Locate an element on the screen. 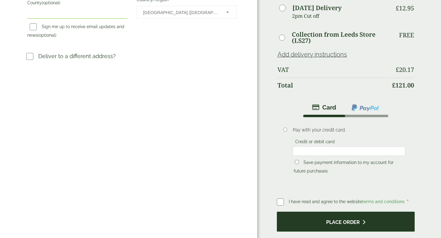 The height and width of the screenshot is (238, 441). bdi: 20.17 is located at coordinates (404, 69).